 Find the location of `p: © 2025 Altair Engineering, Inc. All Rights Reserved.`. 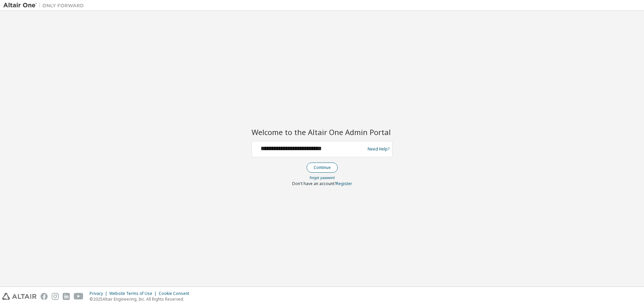

p: © 2025 Altair Engineering, Inc. All Rights Reserved. is located at coordinates (141, 299).